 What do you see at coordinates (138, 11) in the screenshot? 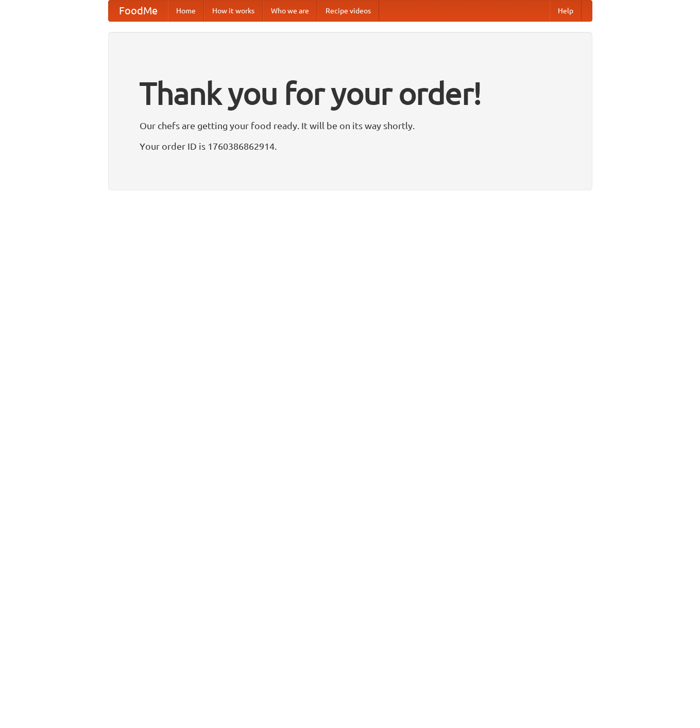
I see `a: FoodMe` at bounding box center [138, 11].